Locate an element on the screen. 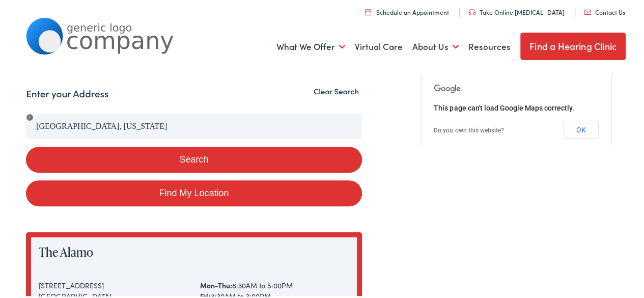  a: The Alamo is located at coordinates (65, 250).